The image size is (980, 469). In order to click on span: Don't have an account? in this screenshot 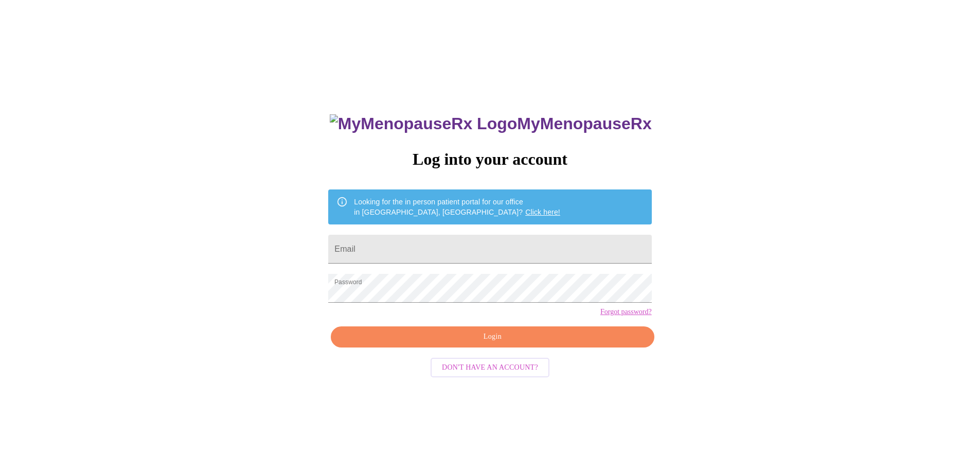, I will do `click(490, 368)`.